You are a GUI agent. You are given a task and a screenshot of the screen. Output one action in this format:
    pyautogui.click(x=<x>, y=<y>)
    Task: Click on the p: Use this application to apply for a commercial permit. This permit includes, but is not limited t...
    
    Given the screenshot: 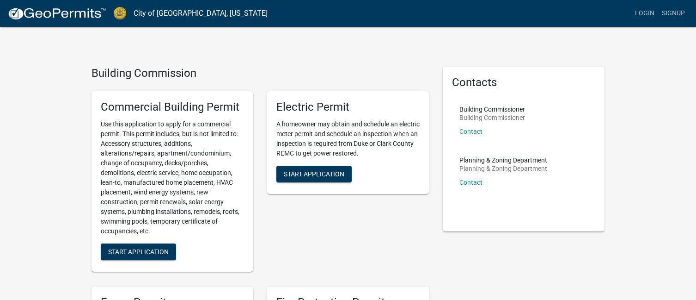 What is the action you would take?
    pyautogui.click(x=172, y=178)
    